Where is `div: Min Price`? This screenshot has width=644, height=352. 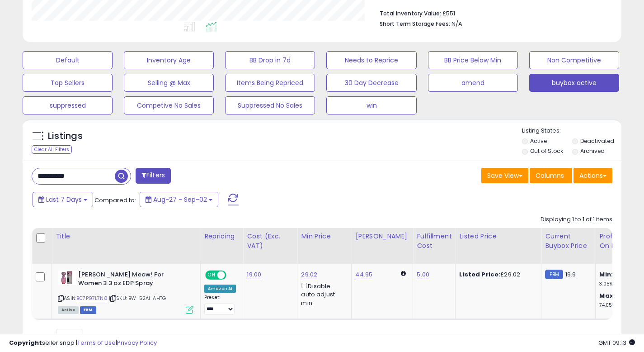 div: Min Price is located at coordinates (324, 236).